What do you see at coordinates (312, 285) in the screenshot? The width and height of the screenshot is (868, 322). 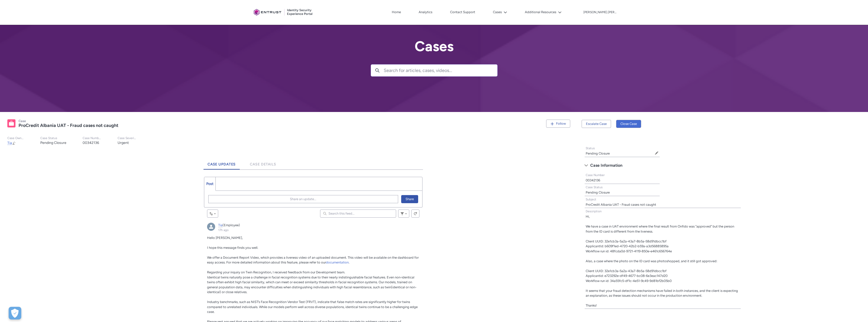 I see `span: Identical twins naturally pose a challenge in facial recognition systems due to their nearly indi...` at bounding box center [312, 285].